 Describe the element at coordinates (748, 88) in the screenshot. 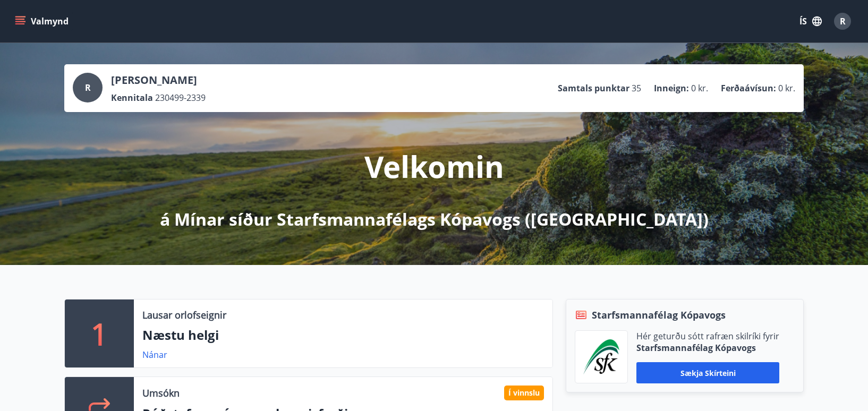

I see `p: Ferðaávísun :` at that location.